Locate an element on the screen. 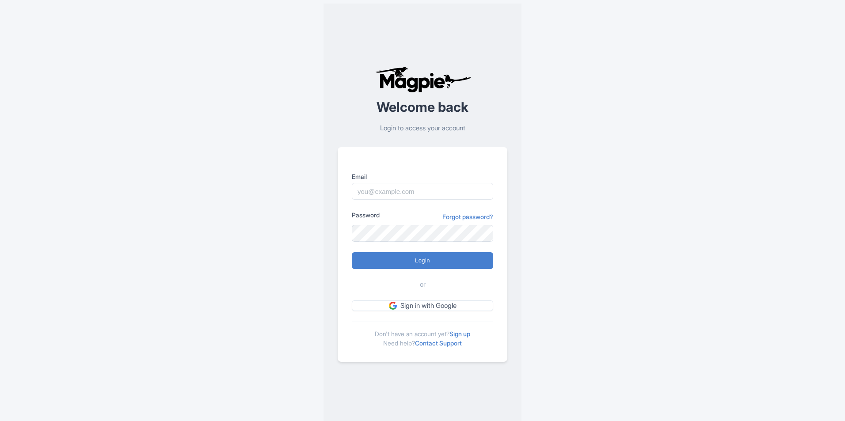  a: Contact Support is located at coordinates (438, 343).